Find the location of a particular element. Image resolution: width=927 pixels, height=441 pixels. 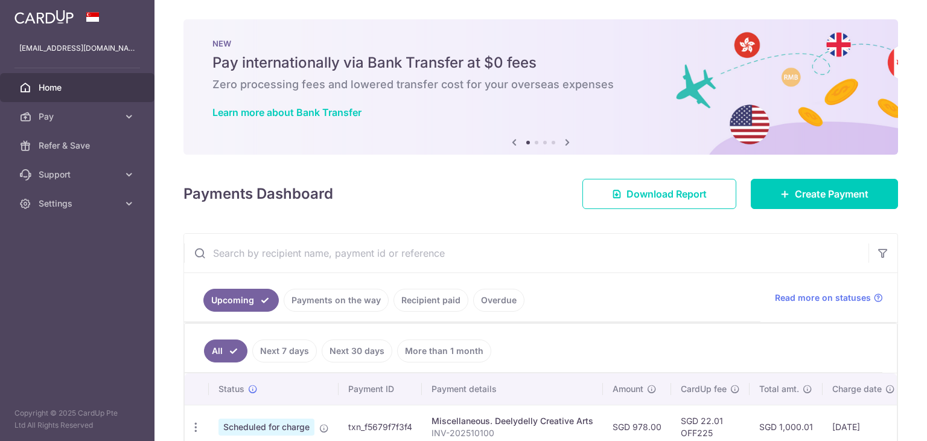

span: Pay is located at coordinates (78, 117).